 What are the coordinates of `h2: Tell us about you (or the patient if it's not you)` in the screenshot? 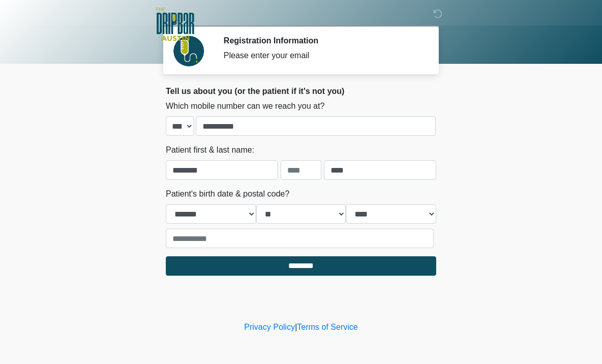 It's located at (301, 91).